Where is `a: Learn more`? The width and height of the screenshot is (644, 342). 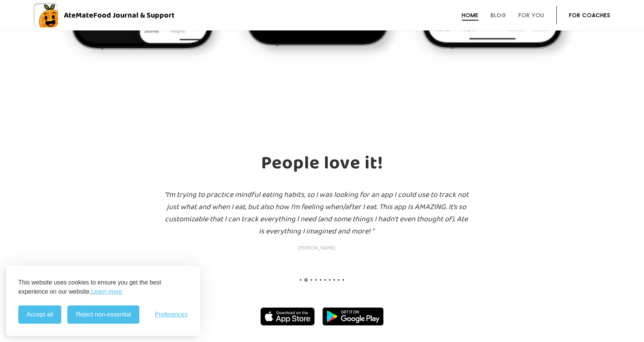
a: Learn more is located at coordinates (106, 292).